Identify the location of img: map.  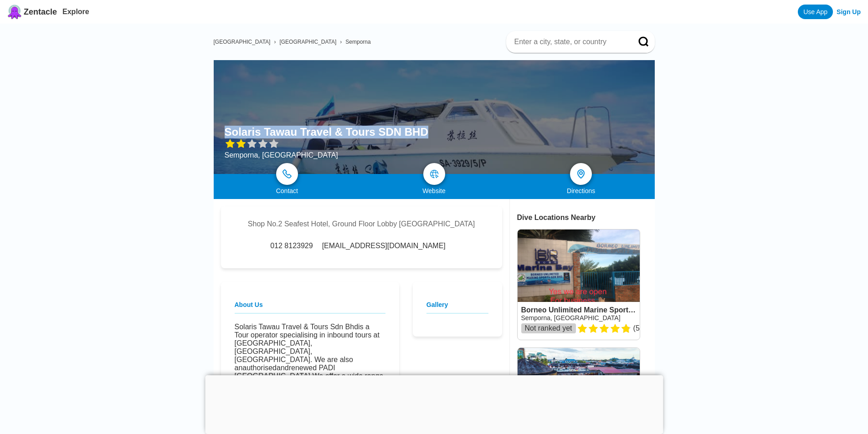
(434, 174).